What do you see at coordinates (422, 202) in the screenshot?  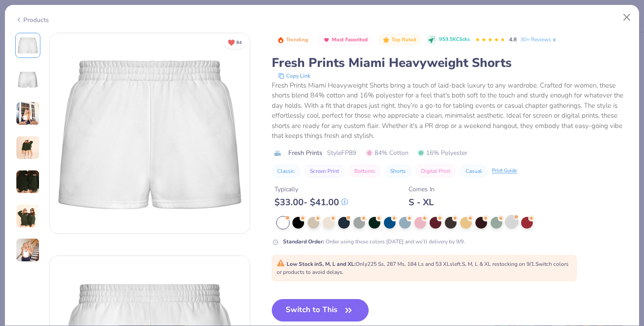 I see `div: S - XL` at bounding box center [422, 202].